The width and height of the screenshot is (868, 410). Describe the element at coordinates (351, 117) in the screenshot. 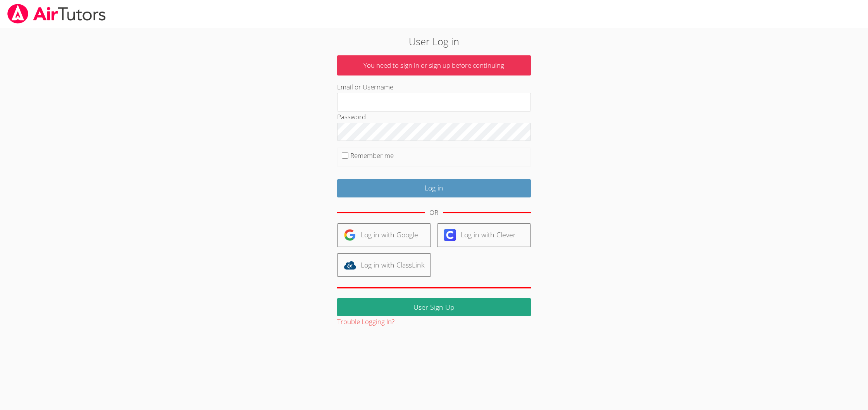

I see `label: Password` at that location.